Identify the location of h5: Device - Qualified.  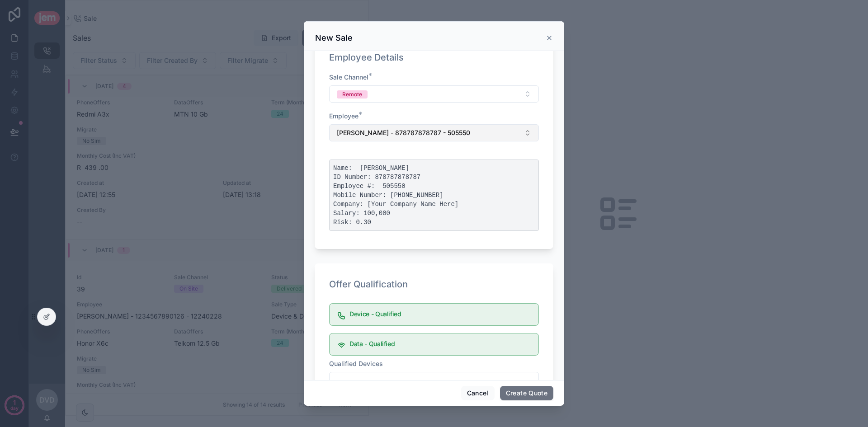
(440, 314).